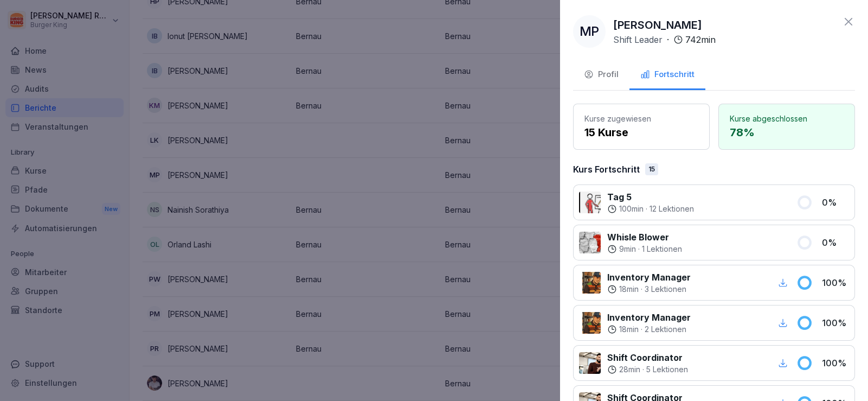 The height and width of the screenshot is (401, 868). What do you see at coordinates (787, 118) in the screenshot?
I see `p: Kurse abgeschlossen` at bounding box center [787, 118].